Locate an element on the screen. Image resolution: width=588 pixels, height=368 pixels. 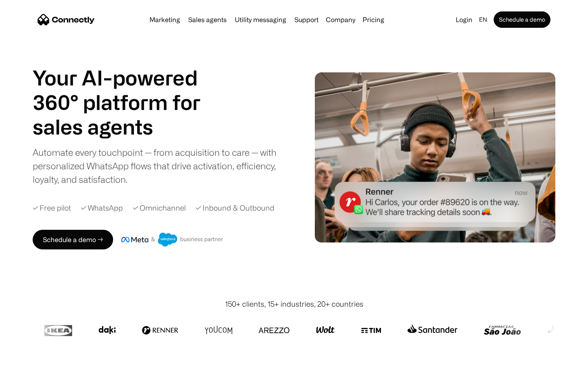
div: 1 of 4 is located at coordinates (127, 127).